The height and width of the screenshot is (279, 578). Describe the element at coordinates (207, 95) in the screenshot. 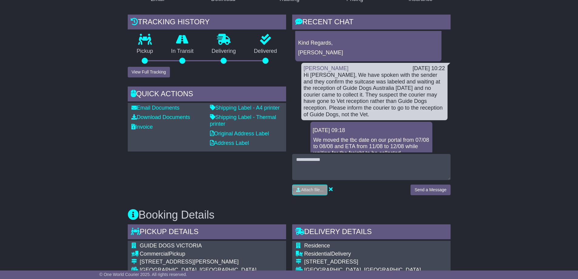

I see `div: Quick Actions` at that location.